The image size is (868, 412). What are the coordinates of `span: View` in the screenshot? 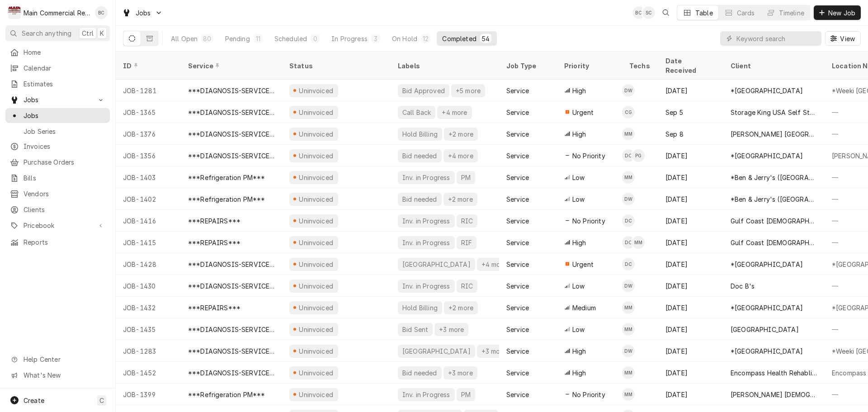 It's located at (847, 39).